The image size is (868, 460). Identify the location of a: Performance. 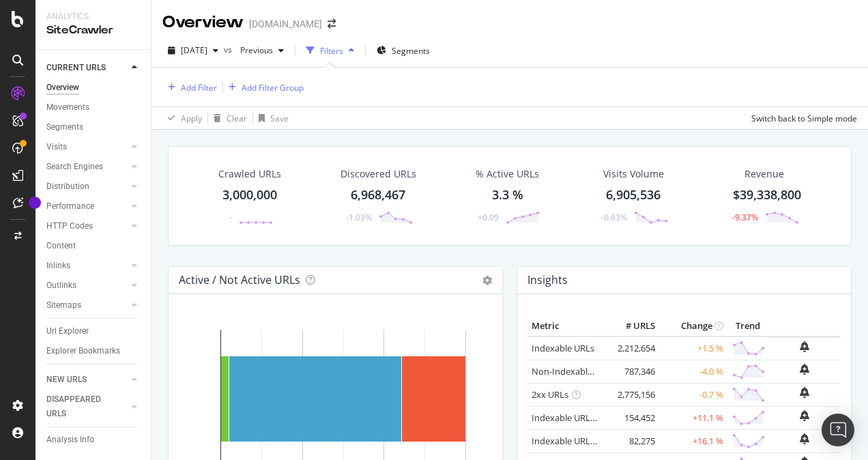
(87, 206).